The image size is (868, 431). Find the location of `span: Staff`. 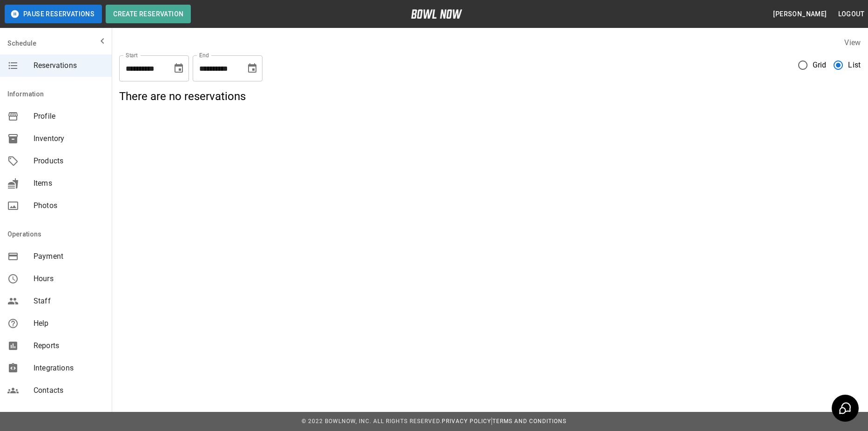

span: Staff is located at coordinates (69, 301).